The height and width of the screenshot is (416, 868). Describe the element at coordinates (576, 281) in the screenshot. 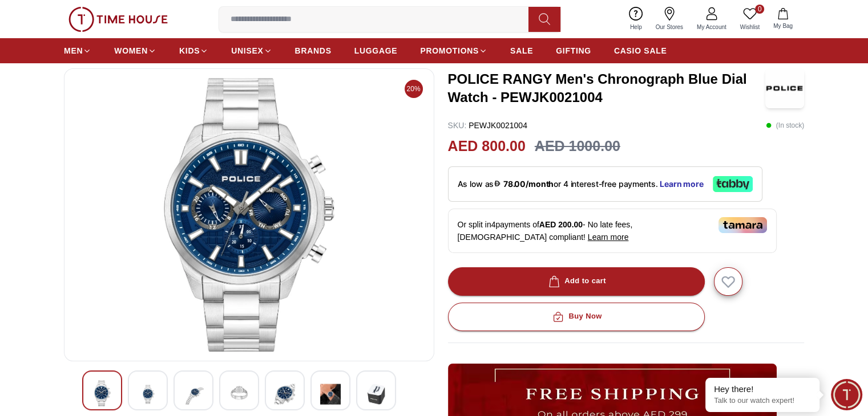

I see `div: Add to cart` at that location.